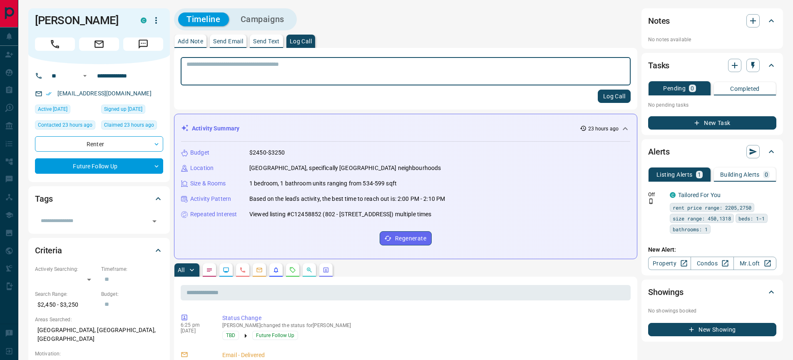 This screenshot has width=793, height=360. Describe the element at coordinates (275, 335) in the screenshot. I see `span: Future Follow Up` at that location.